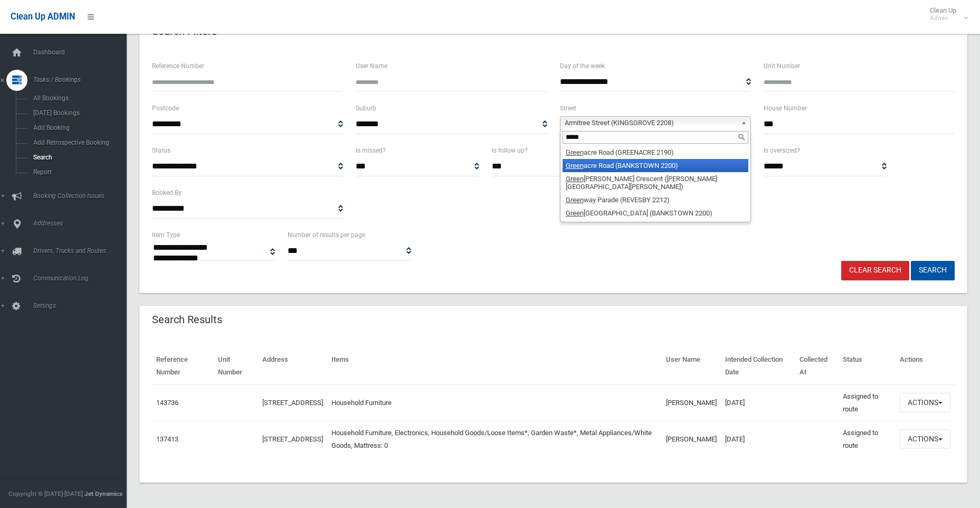 The height and width of the screenshot is (508, 980). Describe the element at coordinates (83, 52) in the screenshot. I see `span: Dashboard` at that location.